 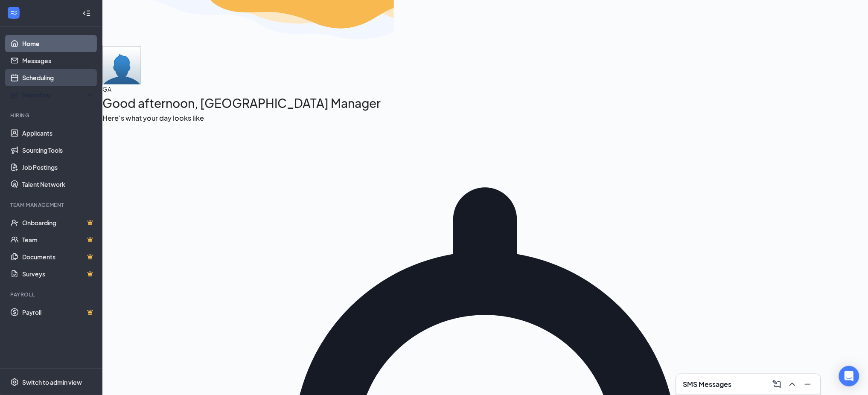 I want to click on a: OnboardingCrown, so click(x=59, y=222).